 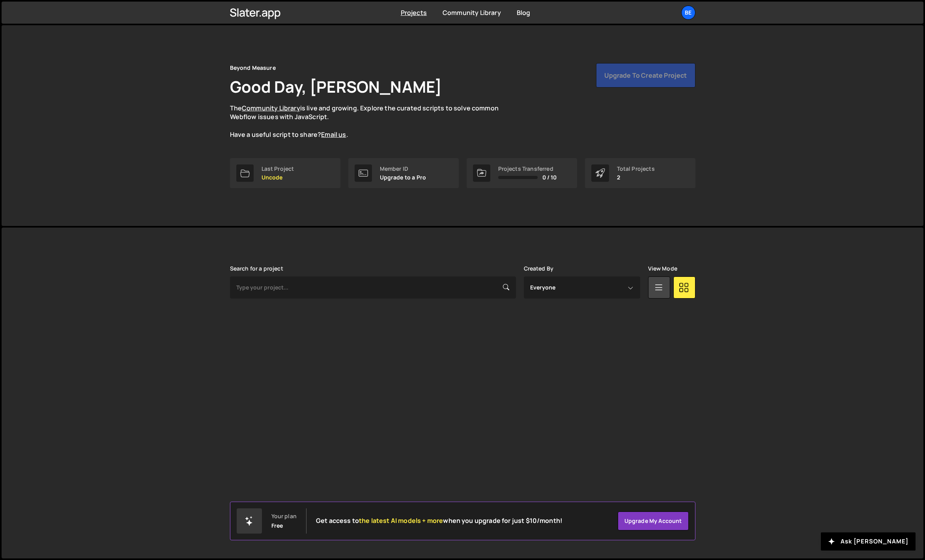 I want to click on h2: Get access to when you upgrade for just $10/month!, so click(x=439, y=520).